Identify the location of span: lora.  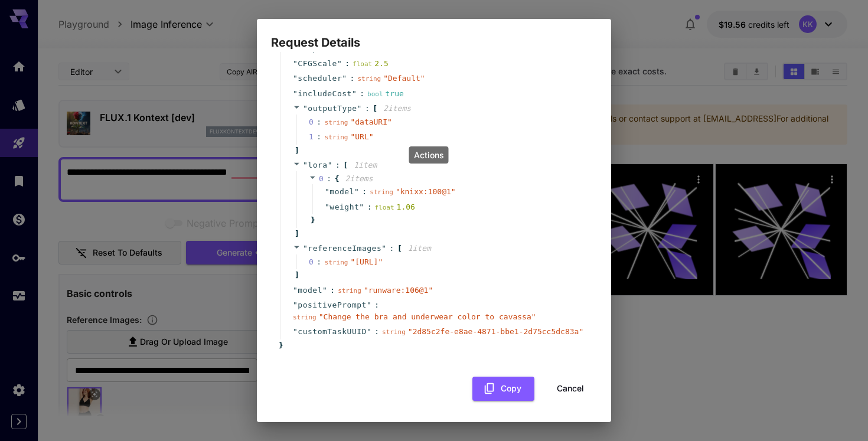
(317, 165).